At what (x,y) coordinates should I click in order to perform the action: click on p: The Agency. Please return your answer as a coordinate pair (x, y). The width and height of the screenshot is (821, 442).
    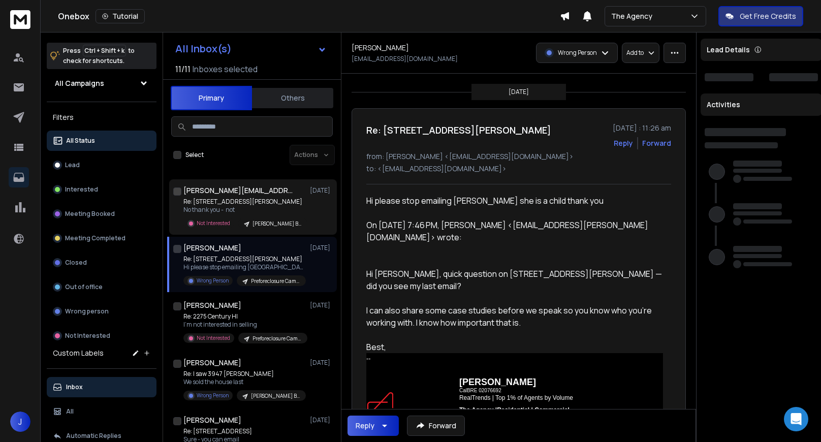
    Looking at the image, I should click on (633, 16).